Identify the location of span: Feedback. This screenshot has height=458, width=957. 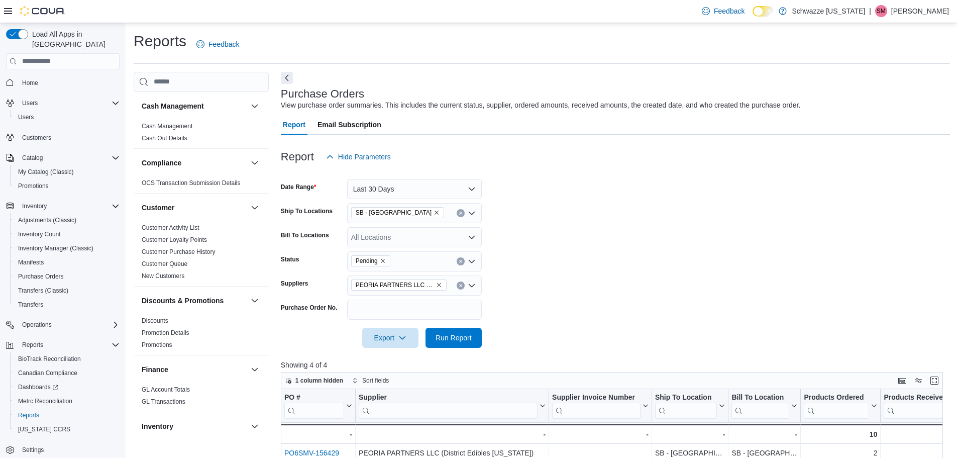
(224, 44).